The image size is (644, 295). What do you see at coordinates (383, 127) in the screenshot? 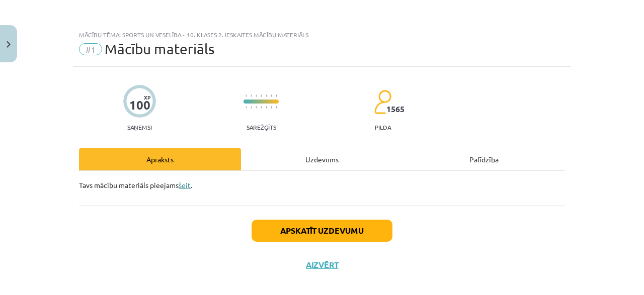
I see `p: pilda` at bounding box center [383, 127].